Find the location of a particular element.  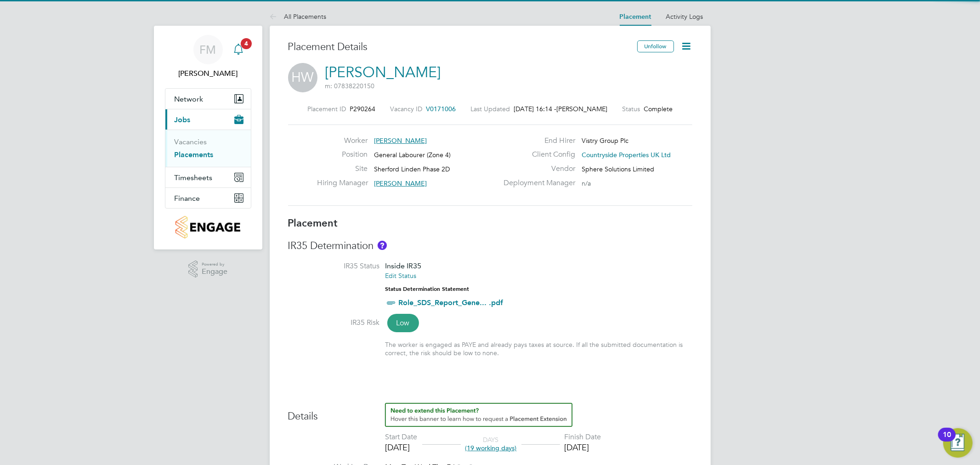

span: Jobs is located at coordinates (182, 119).